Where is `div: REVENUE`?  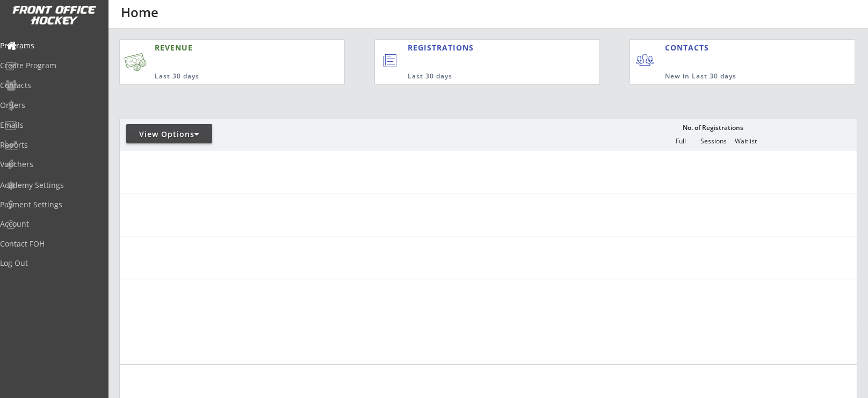
div: REVENUE is located at coordinates (224, 48).